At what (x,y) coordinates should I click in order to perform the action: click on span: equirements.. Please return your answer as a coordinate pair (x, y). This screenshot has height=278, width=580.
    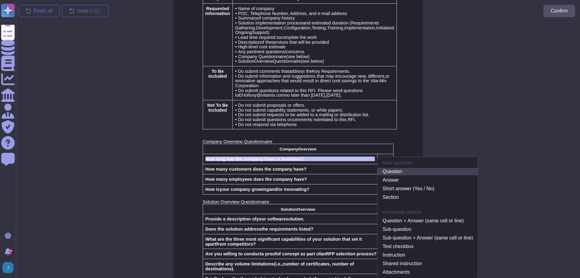
    Looking at the image, I should click on (337, 71).